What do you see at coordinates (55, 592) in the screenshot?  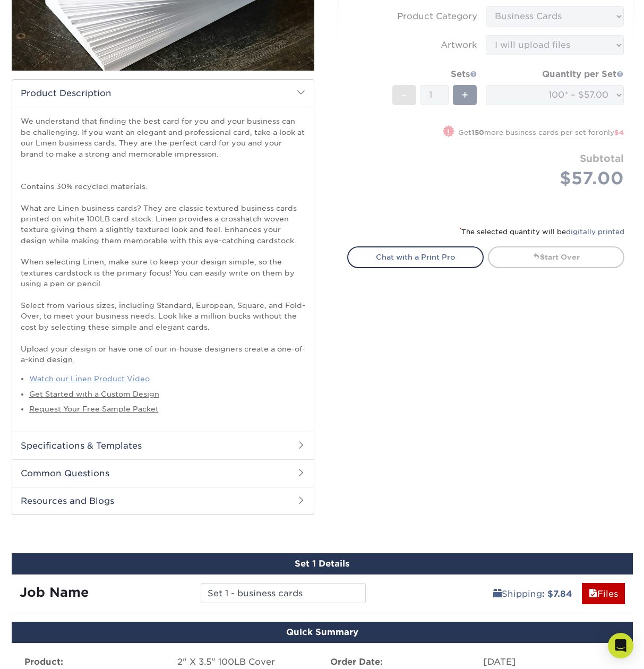 I see `strong: Job Name` at bounding box center [55, 592].